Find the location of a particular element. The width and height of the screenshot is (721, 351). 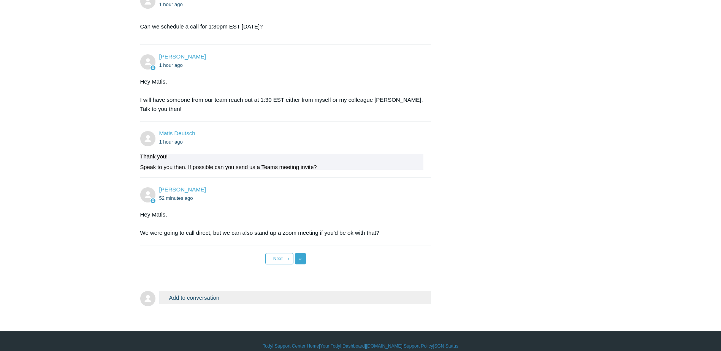

time: 08/22/2025, 11:37 is located at coordinates (171, 65).